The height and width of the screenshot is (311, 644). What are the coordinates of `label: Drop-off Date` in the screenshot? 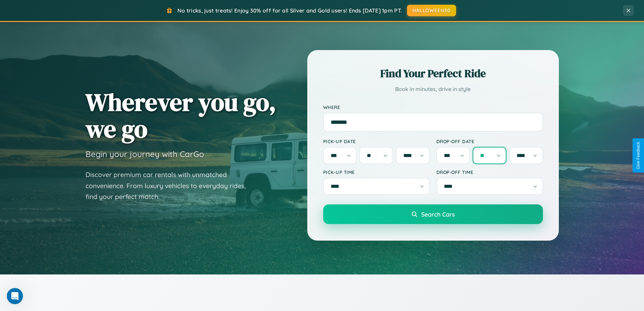 It's located at (490, 141).